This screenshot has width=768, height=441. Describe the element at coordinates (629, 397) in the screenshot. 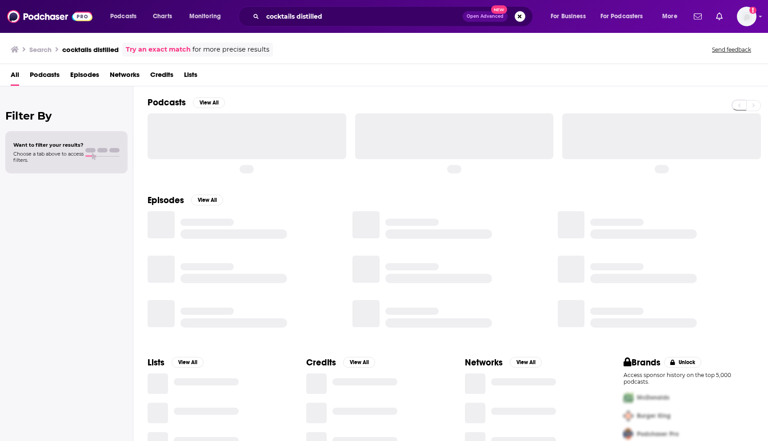

I see `img: First Pro Logo` at that location.